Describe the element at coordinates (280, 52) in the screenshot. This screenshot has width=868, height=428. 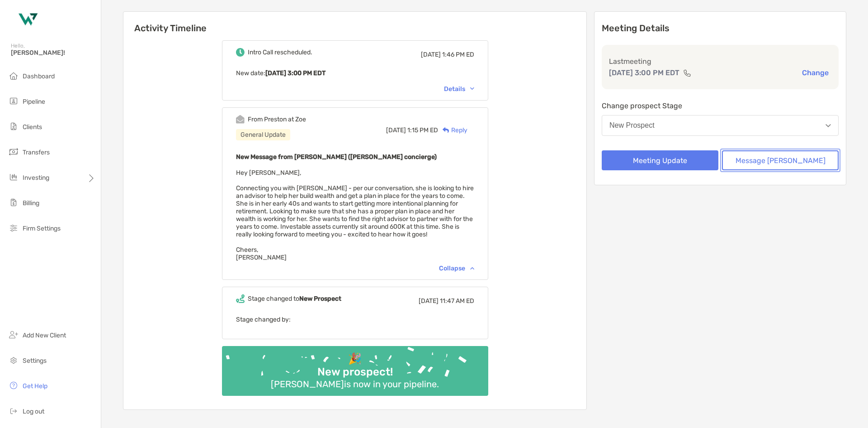
I see `div: Intro Call rescheduled.` at that location.